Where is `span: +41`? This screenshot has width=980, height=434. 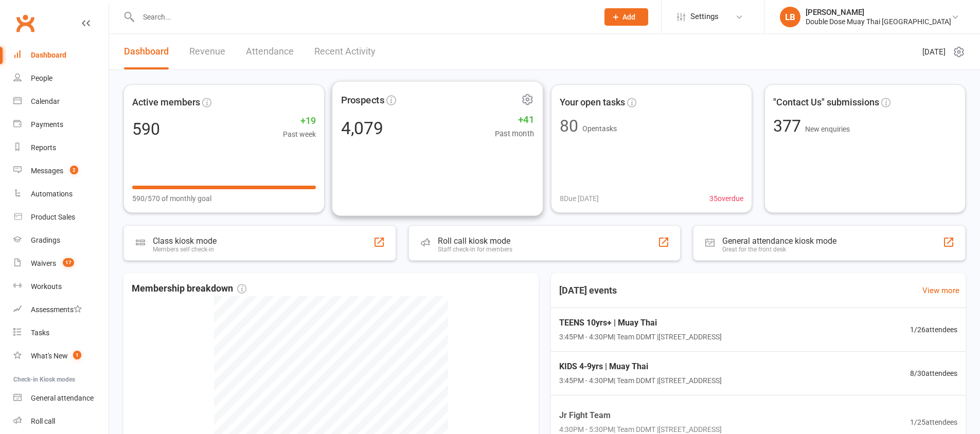 span: +41 is located at coordinates (515, 120).